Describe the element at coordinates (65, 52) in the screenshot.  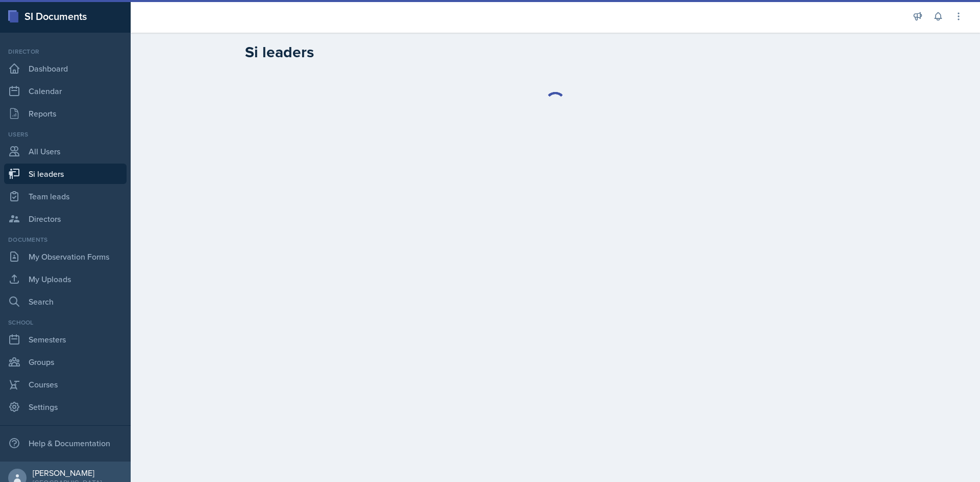
I see `div: Director` at that location.